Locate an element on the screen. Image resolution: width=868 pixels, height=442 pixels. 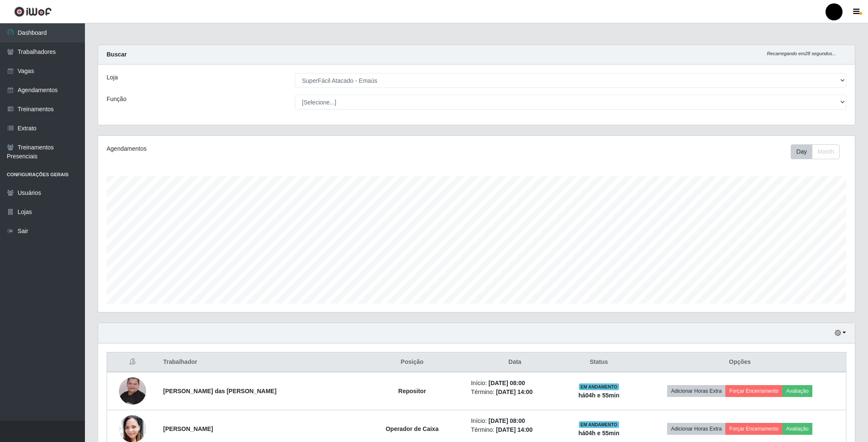
button: Day is located at coordinates (802, 152).